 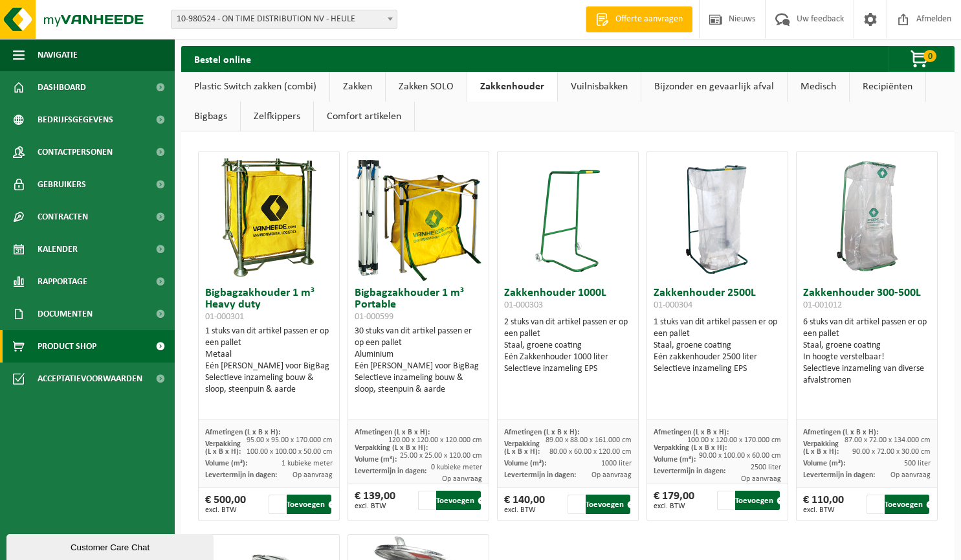 What do you see at coordinates (277, 116) in the screenshot?
I see `a: Zelfkippers` at bounding box center [277, 116].